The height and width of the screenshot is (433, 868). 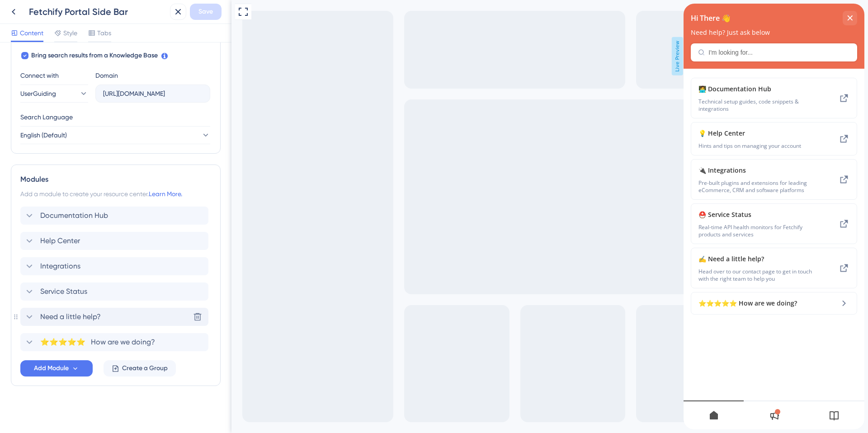 What do you see at coordinates (12, 8) in the screenshot?
I see `img: launcher-image-alternative-text` at bounding box center [12, 8].